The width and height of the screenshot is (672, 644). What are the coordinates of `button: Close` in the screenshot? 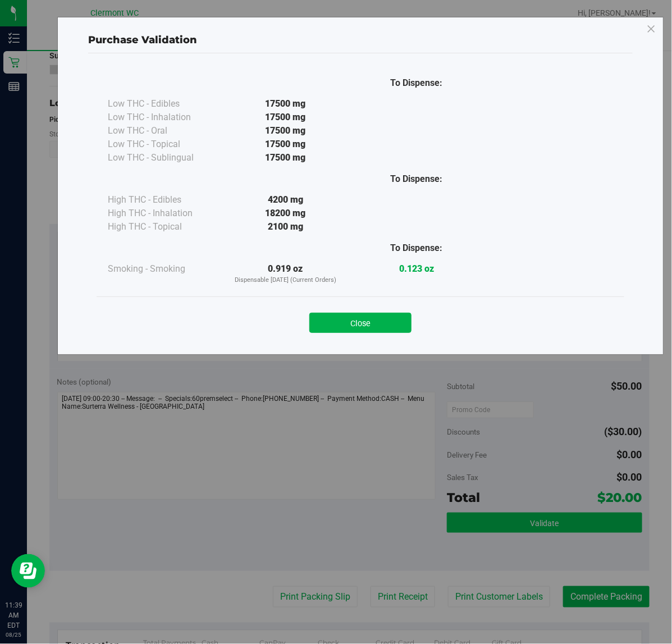 It's located at (360, 323).